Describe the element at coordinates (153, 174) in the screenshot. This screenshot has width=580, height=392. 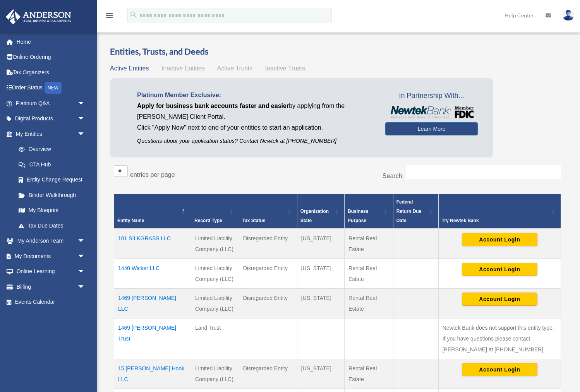
I see `label: entries per page` at that location.